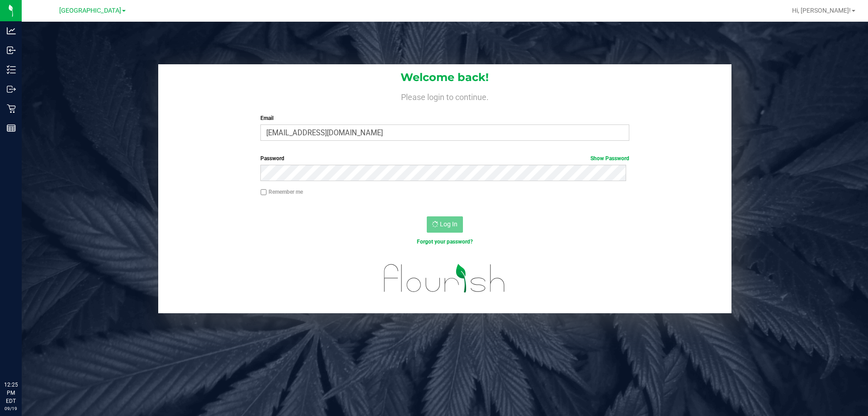  What do you see at coordinates (610, 159) in the screenshot?
I see `a: Show Password` at bounding box center [610, 159].